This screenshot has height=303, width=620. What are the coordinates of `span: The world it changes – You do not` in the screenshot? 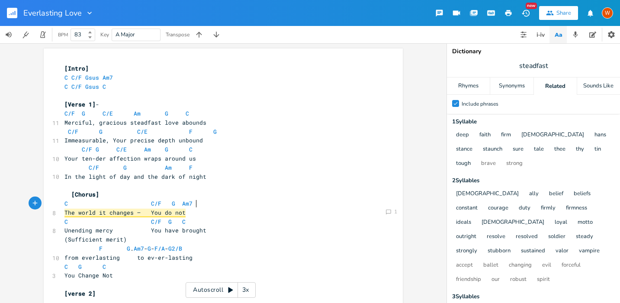 It's located at (125, 213).